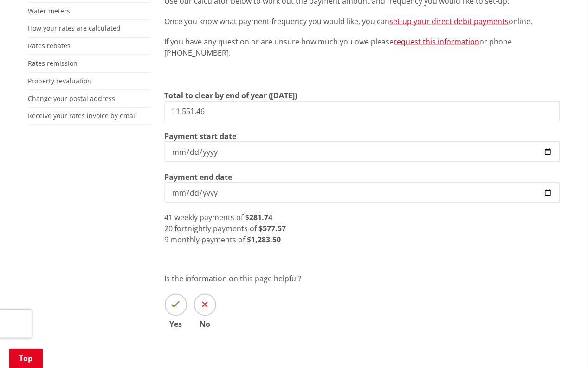  Describe the element at coordinates (26, 359) in the screenshot. I see `a: Top` at that location.